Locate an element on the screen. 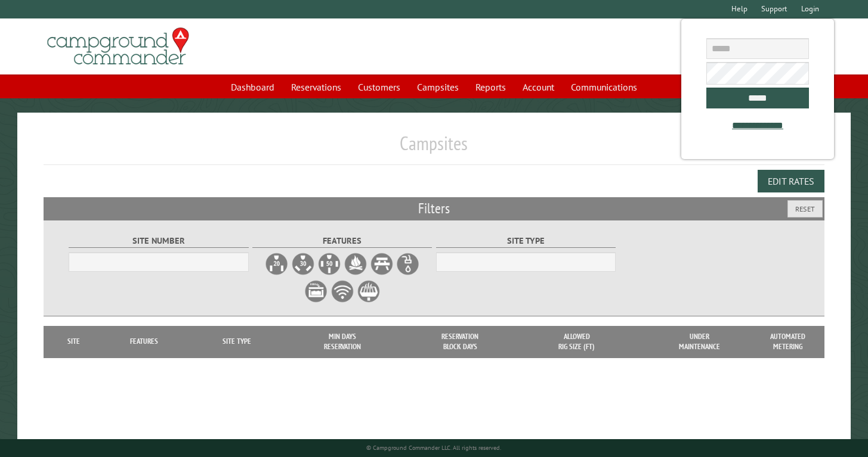 The height and width of the screenshot is (457, 868). label: WiFi Service is located at coordinates (342, 291).